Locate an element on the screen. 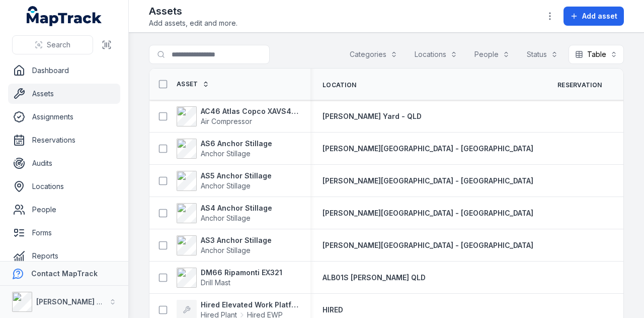  span: Add assets, edit and more. is located at coordinates (193, 23).